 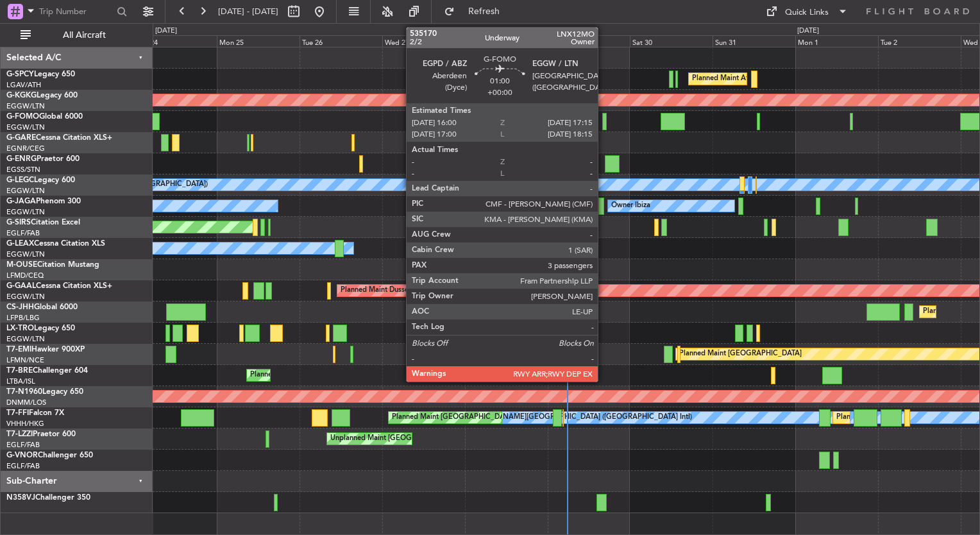 I want to click on span: N358VJ, so click(x=21, y=497).